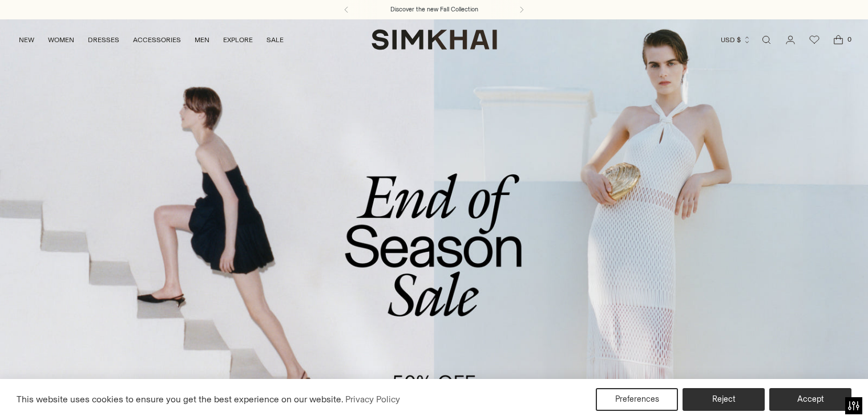 The width and height of the screenshot is (868, 420). Describe the element at coordinates (434, 10) in the screenshot. I see `a: Discover the new Fall Collection` at that location.